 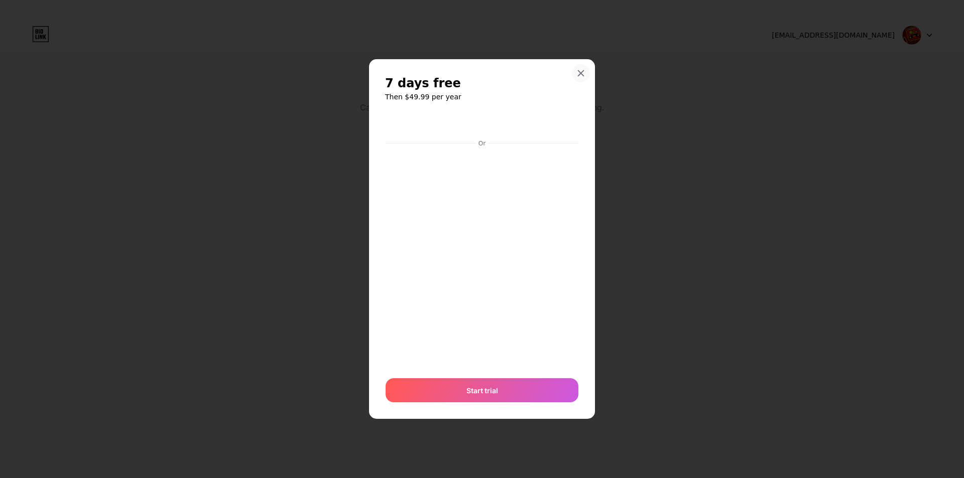 I want to click on span: 7 days free, so click(x=423, y=83).